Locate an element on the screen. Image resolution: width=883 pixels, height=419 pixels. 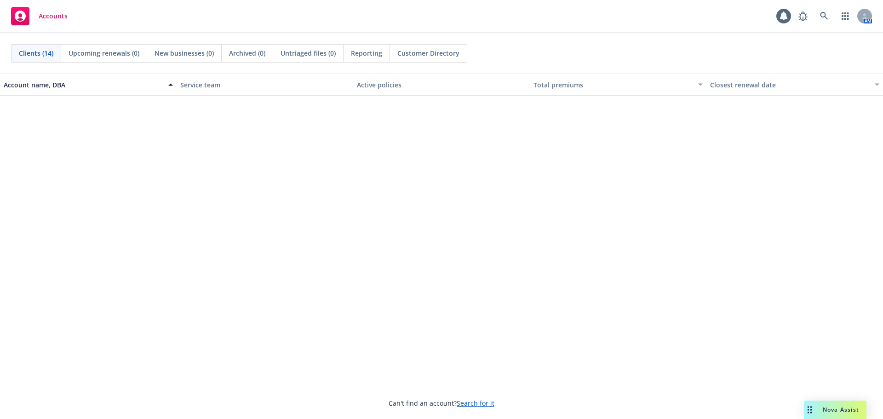
span: Nova Assist is located at coordinates (841, 409).